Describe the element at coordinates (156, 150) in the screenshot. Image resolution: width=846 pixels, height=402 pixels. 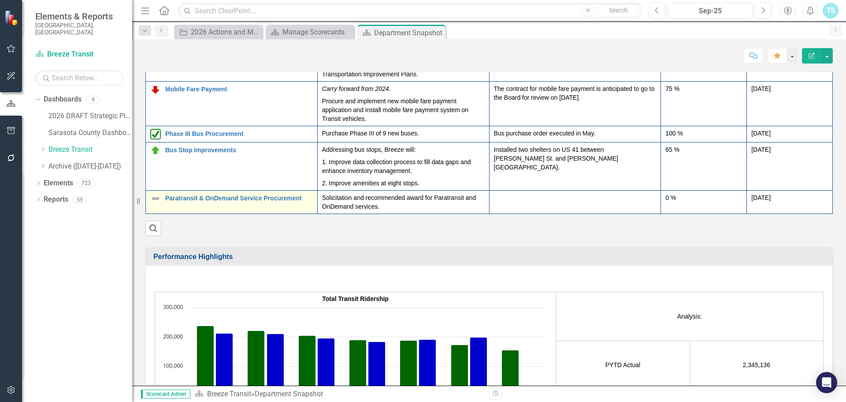
I see `img: On Target` at that location.